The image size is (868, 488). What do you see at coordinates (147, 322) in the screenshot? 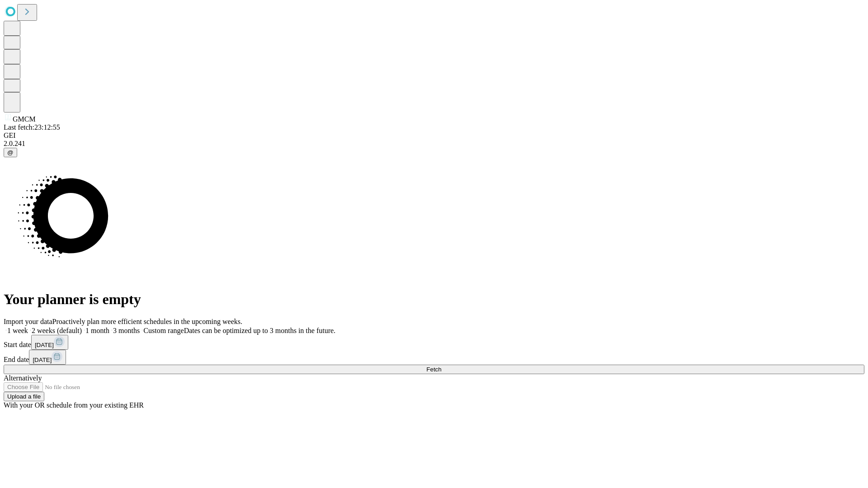
I see `span: Proactively plan more efficient schedules in the upcoming weeks.` at bounding box center [147, 322].